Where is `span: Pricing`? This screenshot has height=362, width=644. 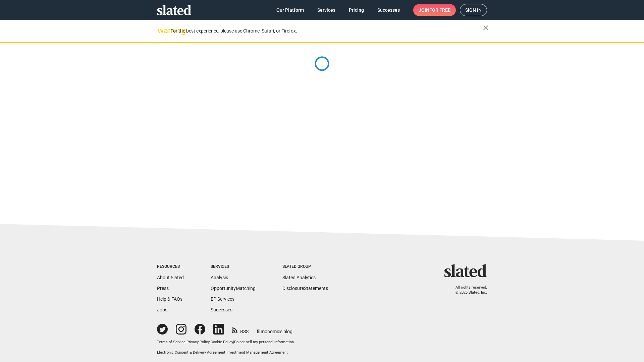 span: Pricing is located at coordinates (356, 10).